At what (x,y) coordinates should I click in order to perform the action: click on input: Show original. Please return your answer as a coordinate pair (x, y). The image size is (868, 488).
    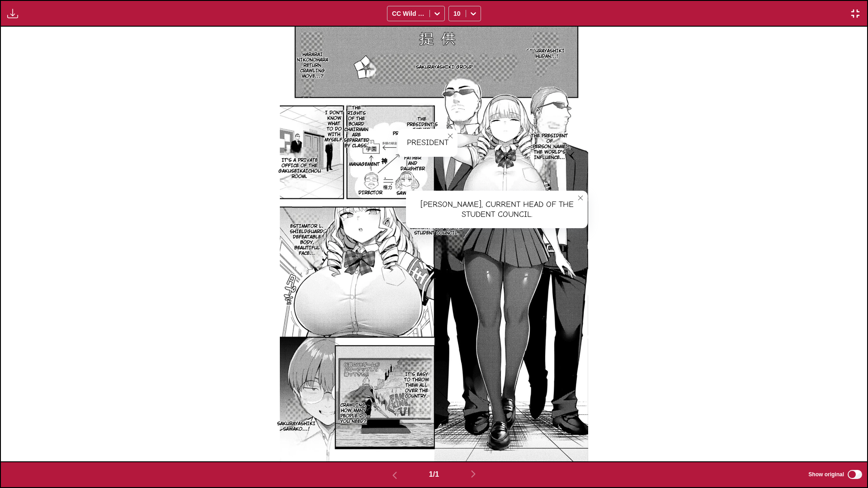
    Looking at the image, I should click on (855, 475).